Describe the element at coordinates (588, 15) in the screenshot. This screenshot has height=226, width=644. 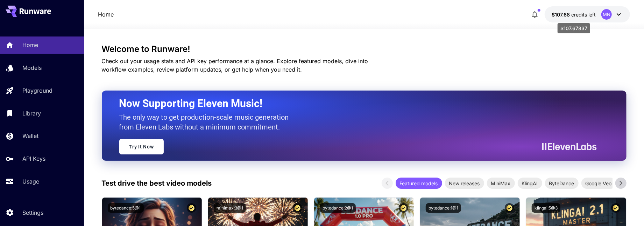
I see `button: $107.67837MN` at that location.